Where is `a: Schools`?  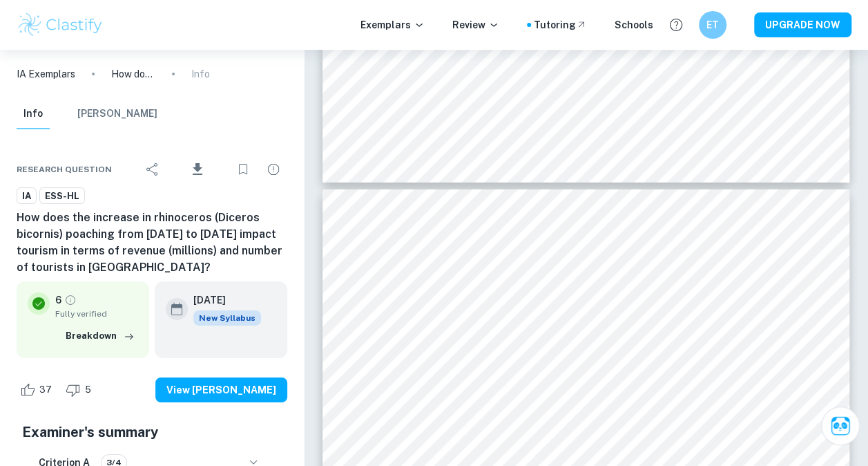
a: Schools is located at coordinates (634, 25).